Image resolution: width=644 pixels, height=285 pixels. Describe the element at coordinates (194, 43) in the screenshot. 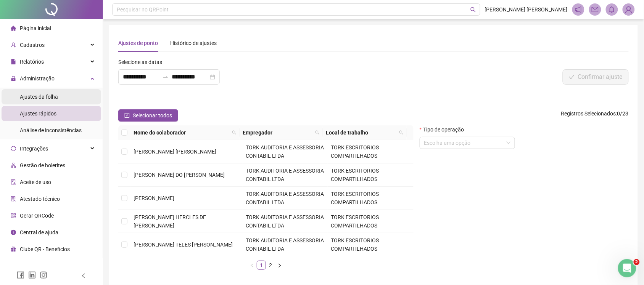

I see `div: Histórico de ajustes` at that location.